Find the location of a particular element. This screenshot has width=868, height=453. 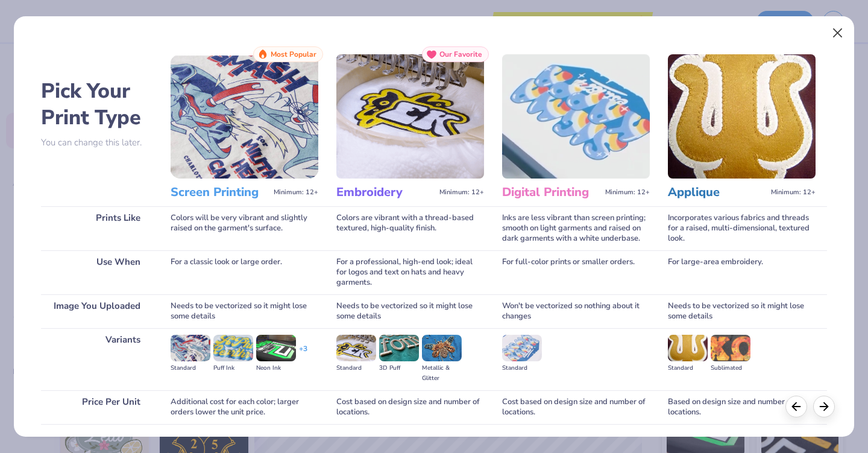

div: Metallic & Glitter is located at coordinates (442, 373).